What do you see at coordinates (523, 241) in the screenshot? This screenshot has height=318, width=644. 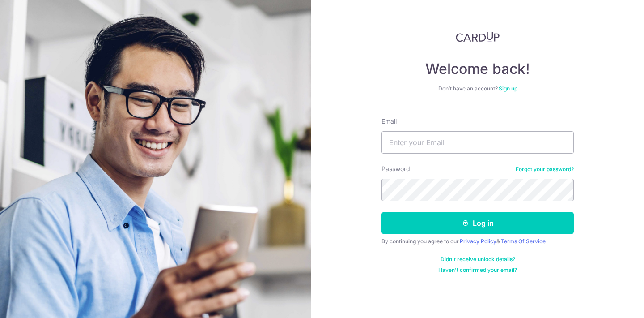 I see `a: Terms Of Service` at bounding box center [523, 241].